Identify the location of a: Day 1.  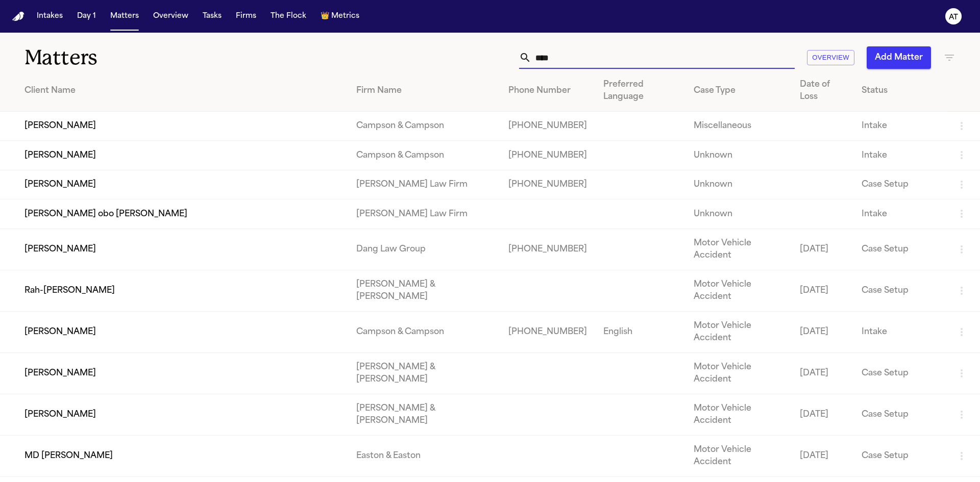
(86, 16).